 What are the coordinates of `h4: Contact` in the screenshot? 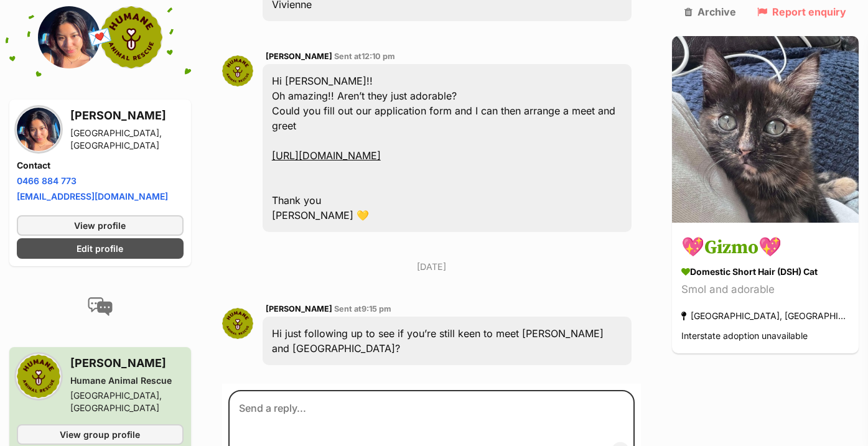 It's located at (100, 165).